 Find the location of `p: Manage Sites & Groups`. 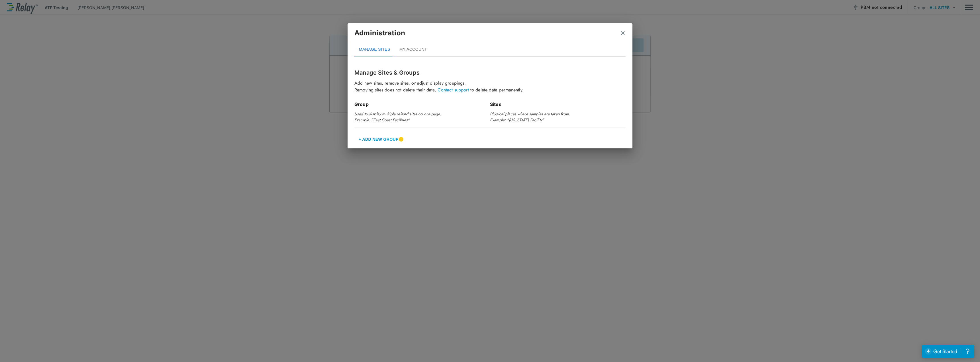

p: Manage Sites & Groups is located at coordinates (490, 73).